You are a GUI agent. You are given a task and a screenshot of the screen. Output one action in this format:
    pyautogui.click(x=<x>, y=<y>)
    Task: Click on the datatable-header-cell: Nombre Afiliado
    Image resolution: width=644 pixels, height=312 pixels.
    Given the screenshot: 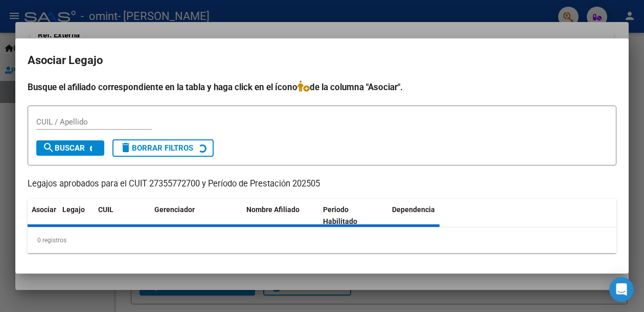 What is the action you would take?
    pyautogui.click(x=281, y=216)
    